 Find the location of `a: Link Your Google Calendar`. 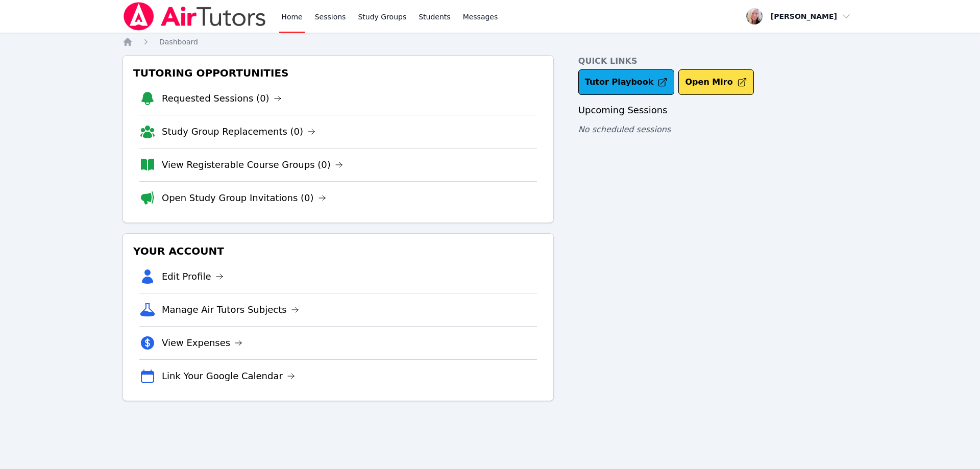

a: Link Your Google Calendar is located at coordinates (228, 376).